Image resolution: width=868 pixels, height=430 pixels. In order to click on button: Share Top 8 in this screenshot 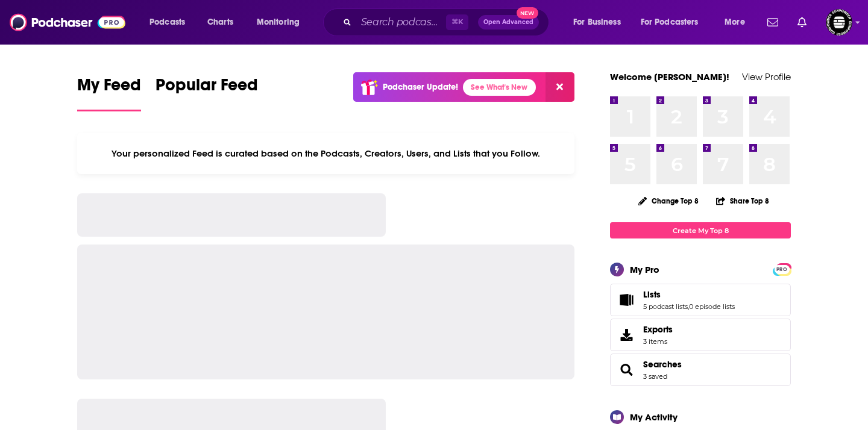, I will do `click(742, 201)`.